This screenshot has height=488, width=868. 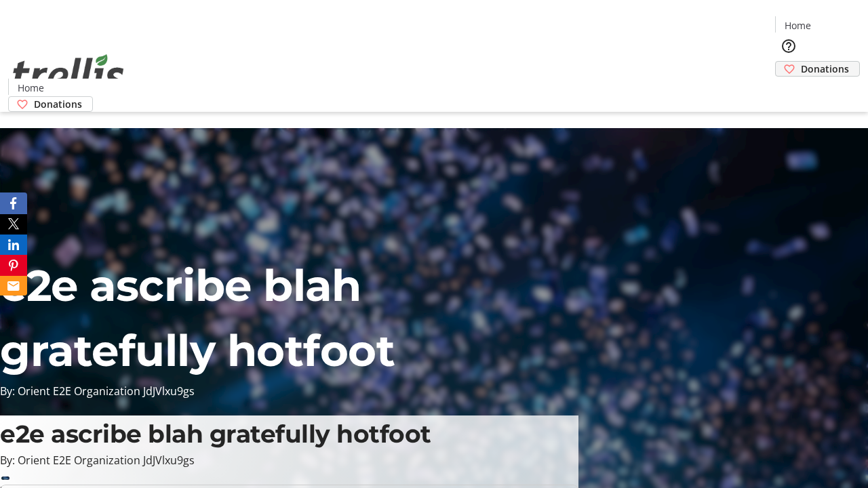 What do you see at coordinates (789, 46) in the screenshot?
I see `button: Help` at bounding box center [789, 46].